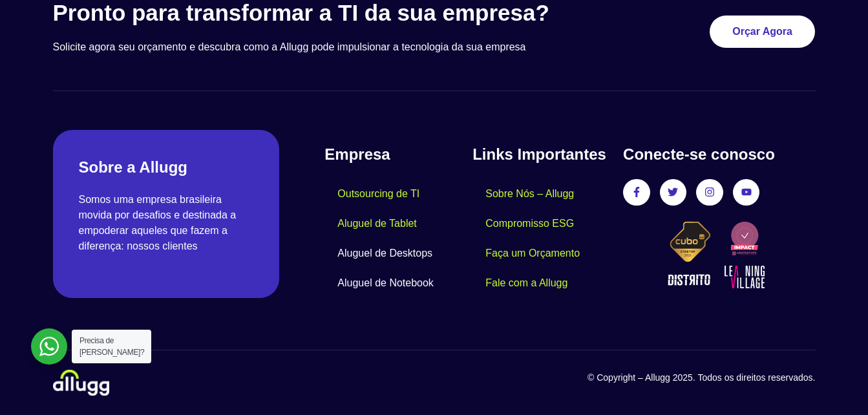  What do you see at coordinates (81, 383) in the screenshot?
I see `img: locacao-de-equipamentos-allugg-logo` at bounding box center [81, 383].